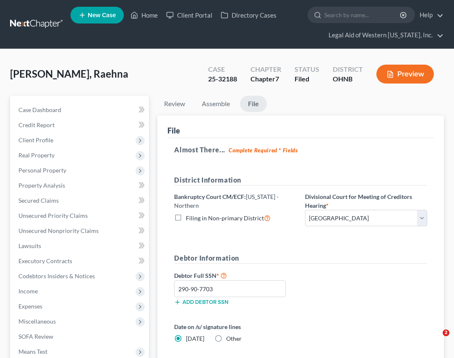 Image resolution: width=454 pixels, height=358 pixels. I want to click on a: Unsecured Priority Claims, so click(80, 216).